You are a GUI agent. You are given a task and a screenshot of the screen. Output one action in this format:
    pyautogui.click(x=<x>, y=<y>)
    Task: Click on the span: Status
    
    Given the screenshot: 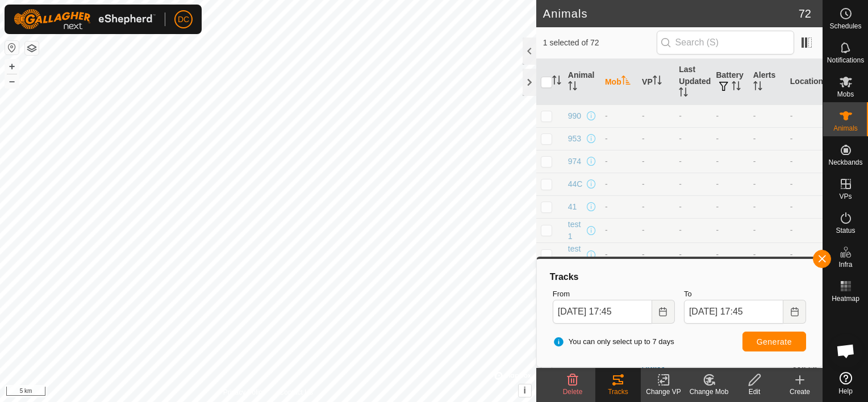 What is the action you would take?
    pyautogui.click(x=845, y=230)
    